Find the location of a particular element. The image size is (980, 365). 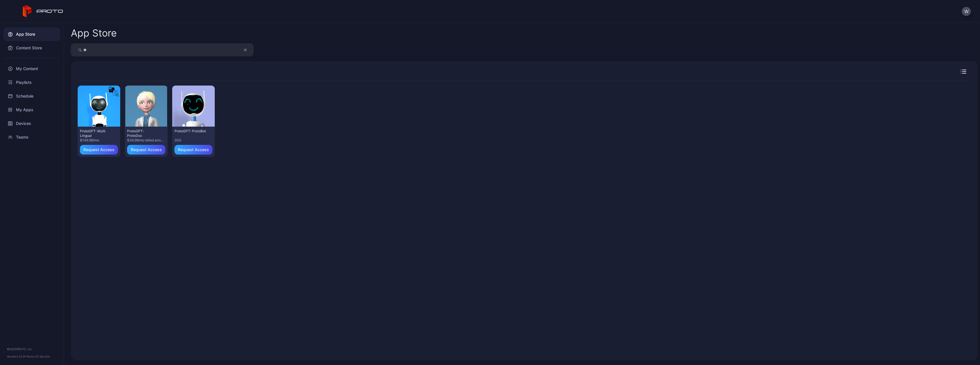

span: Version 1.12.0 • is located at coordinates (16, 357).